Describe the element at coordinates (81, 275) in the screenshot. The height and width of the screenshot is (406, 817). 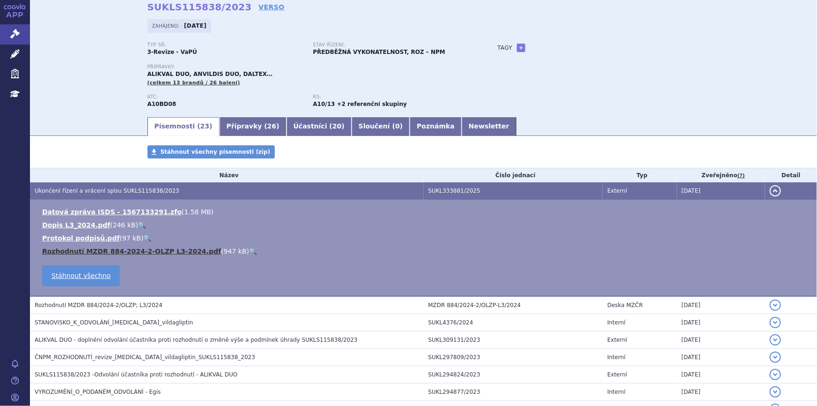
I see `a: Stáhnout všechno` at that location.